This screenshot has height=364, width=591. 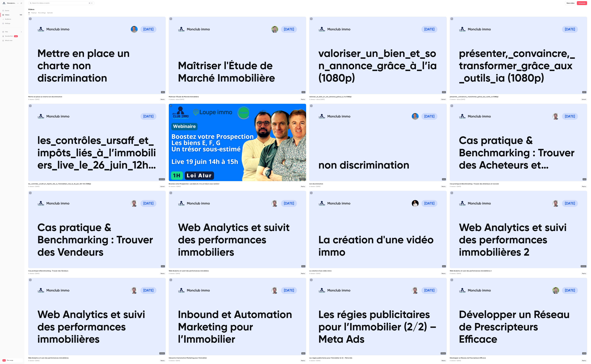 What do you see at coordinates (97, 358) in the screenshot?
I see `h2: Web Analytics et suivi des performances immobilières` at bounding box center [97, 358].